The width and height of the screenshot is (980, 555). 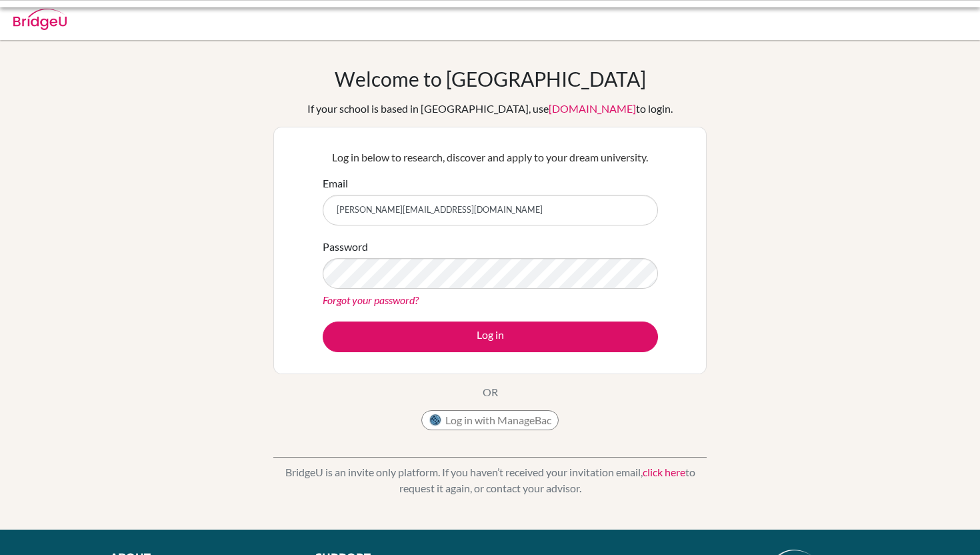 I want to click on button: Log in, so click(x=490, y=337).